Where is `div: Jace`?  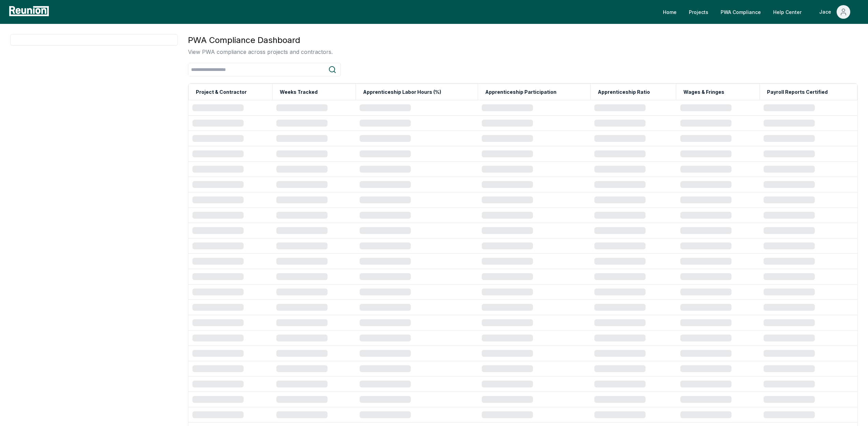
div: Jace is located at coordinates (827, 12).